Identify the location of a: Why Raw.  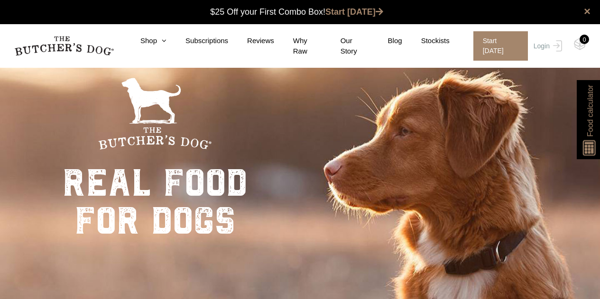
(298, 46).